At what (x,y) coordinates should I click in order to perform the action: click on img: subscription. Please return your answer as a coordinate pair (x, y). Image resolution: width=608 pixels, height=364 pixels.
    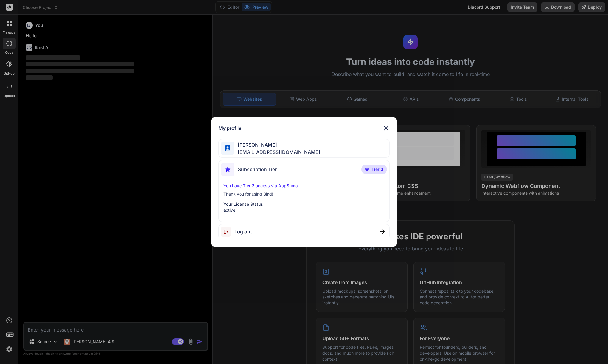
    Looking at the image, I should click on (227, 169).